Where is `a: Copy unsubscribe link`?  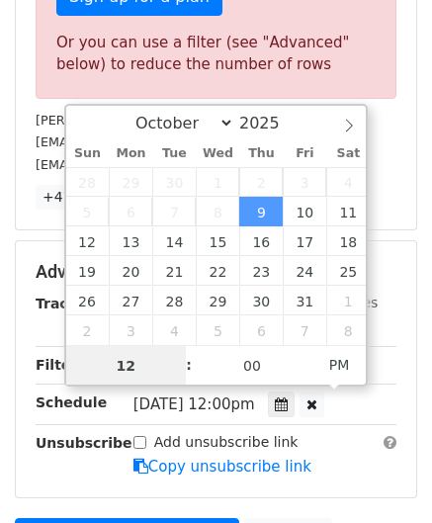
a: Copy unsubscribe link is located at coordinates (222, 467).